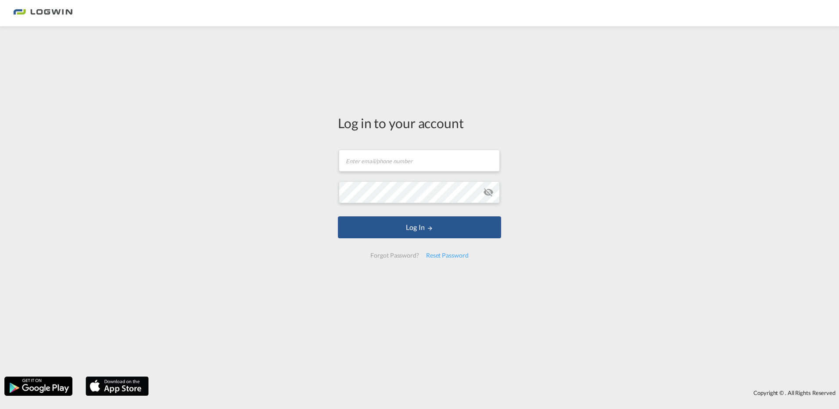 The height and width of the screenshot is (409, 839). Describe the element at coordinates (496, 393) in the screenshot. I see `div: Copyright © . All Rights Reserved` at that location.